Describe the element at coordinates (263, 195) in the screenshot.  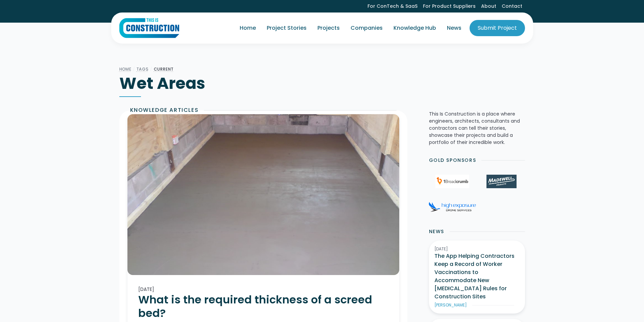
I see `img: What is the required thickness of a screed bed?` at that location.